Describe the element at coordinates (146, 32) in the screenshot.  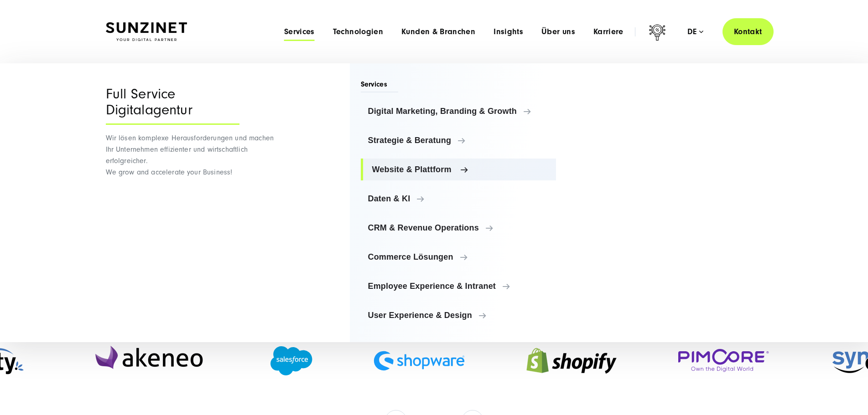
I see `img: SUNZINET Full Service Digital Agentur` at that location.